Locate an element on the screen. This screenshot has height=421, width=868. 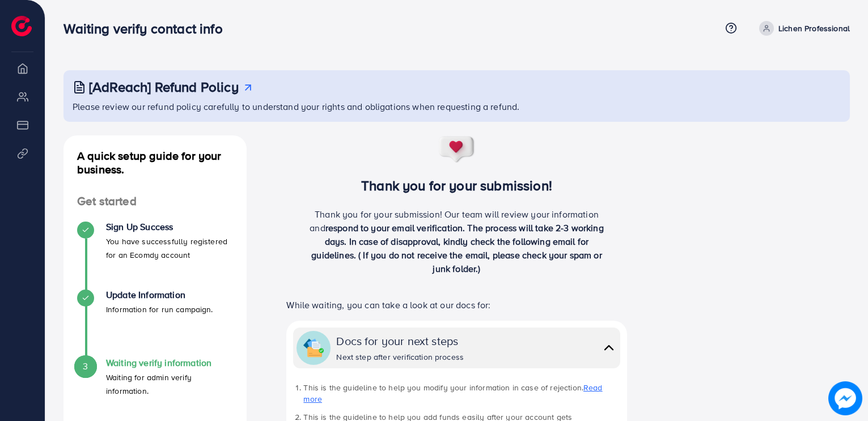
li: Update Information is located at coordinates (155, 323).